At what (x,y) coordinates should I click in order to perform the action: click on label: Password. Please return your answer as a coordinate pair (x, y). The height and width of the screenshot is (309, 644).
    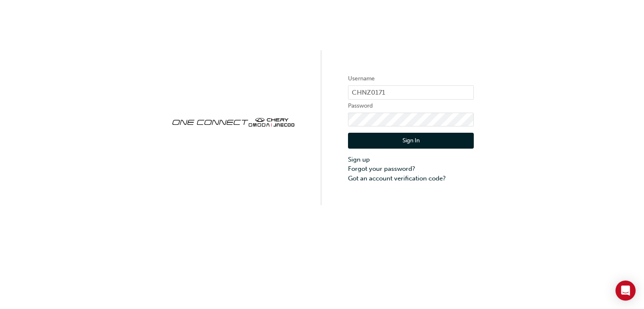
    Looking at the image, I should click on (411, 106).